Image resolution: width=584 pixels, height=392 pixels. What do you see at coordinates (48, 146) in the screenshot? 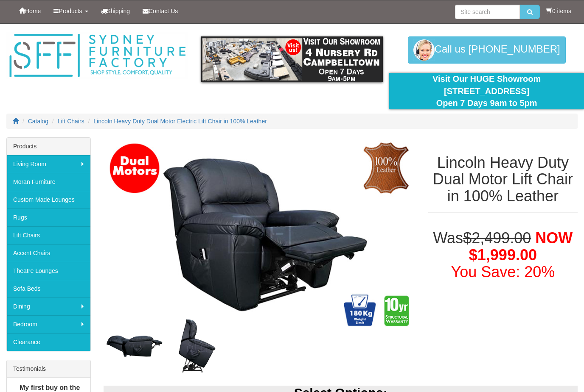
I see `div: Products` at bounding box center [48, 146].